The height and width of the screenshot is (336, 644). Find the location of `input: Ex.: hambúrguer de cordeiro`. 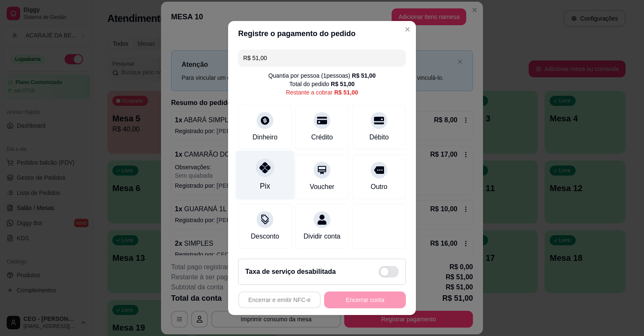

input: Ex.: hambúrguer de cordeiro is located at coordinates (322, 58).